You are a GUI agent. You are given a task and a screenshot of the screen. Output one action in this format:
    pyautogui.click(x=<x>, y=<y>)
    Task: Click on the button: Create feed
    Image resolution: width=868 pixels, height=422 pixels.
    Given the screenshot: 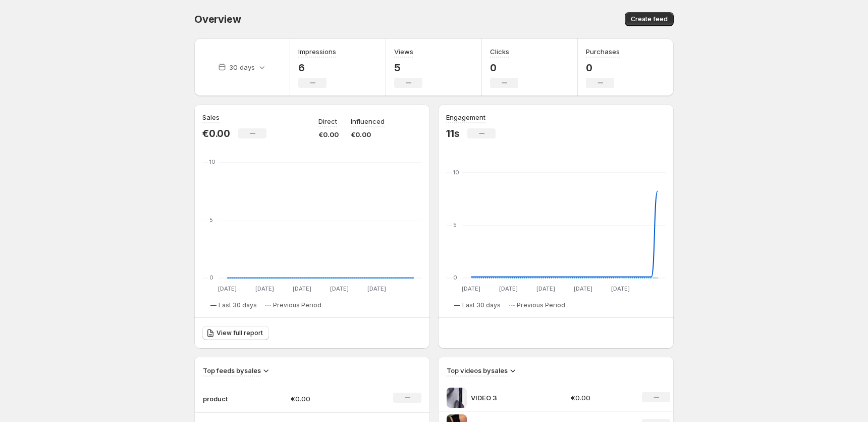 What is the action you would take?
    pyautogui.click(x=649, y=19)
    